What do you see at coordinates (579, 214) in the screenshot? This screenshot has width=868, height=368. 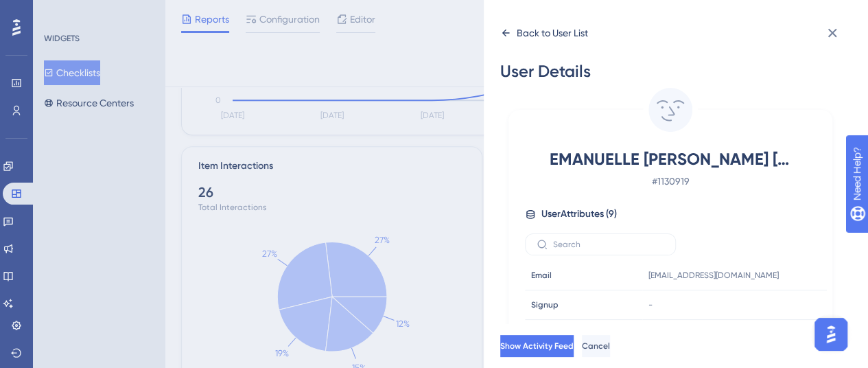 I see `span: User Attributes ( 9 )` at bounding box center [579, 214].